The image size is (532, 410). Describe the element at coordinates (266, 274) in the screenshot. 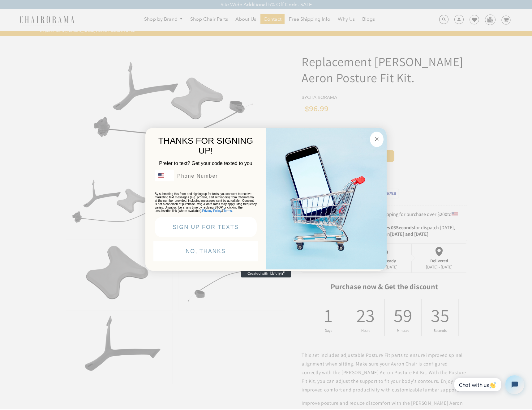

I see `a: Created with Klaviyo - opens in a new tab` at that location.